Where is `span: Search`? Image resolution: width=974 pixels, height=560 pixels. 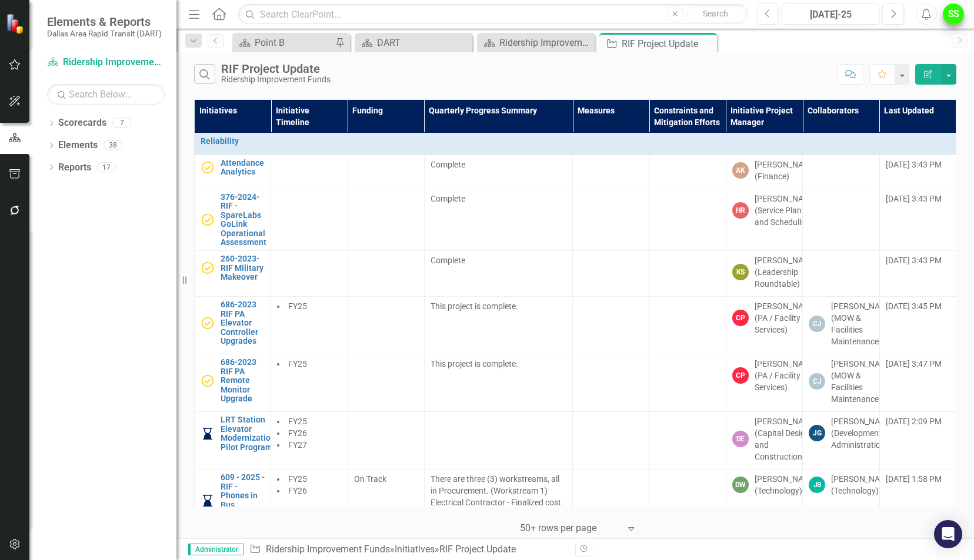 span: Search is located at coordinates (715, 13).